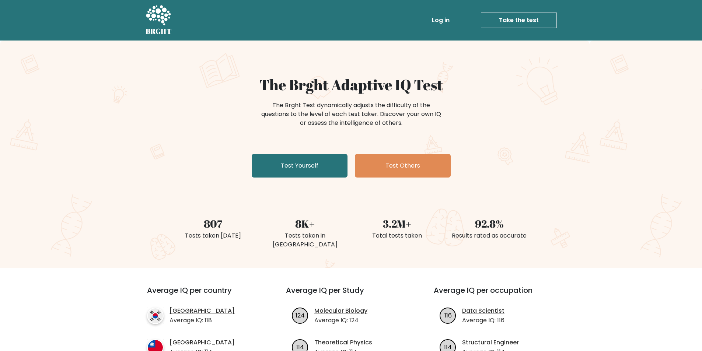 This screenshot has width=702, height=351. What do you see at coordinates (351, 114) in the screenshot?
I see `div: The Brght Test dynamically adjusts the difficulty of the questions to the level of each test take...` at bounding box center [351, 114].